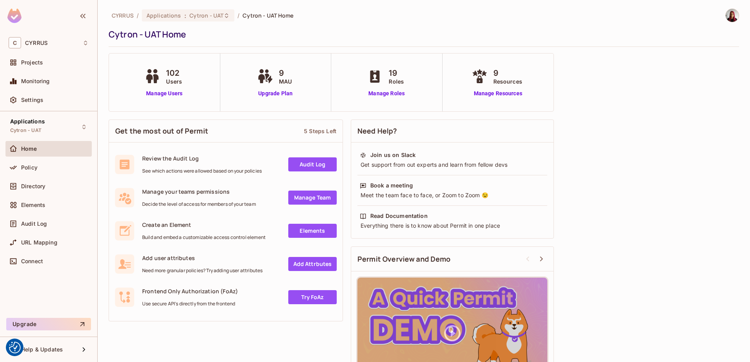 The height and width of the screenshot is (362, 750). I want to click on span: Elements, so click(33, 205).